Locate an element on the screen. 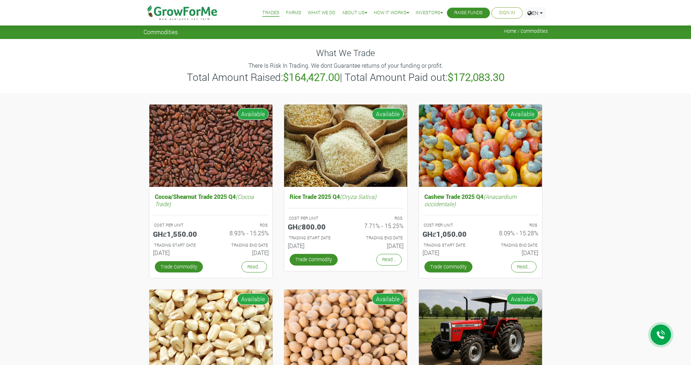  a: Raise Funds is located at coordinates (469, 13).